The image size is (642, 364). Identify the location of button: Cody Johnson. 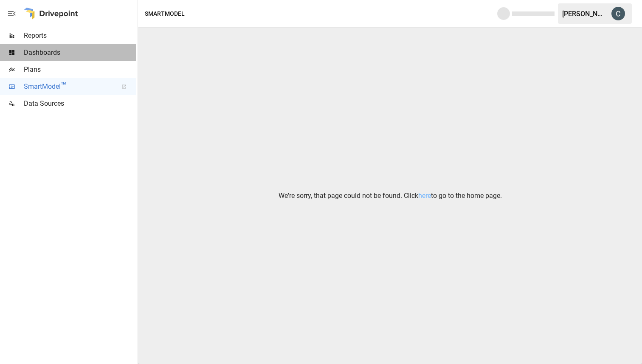
(619, 13).